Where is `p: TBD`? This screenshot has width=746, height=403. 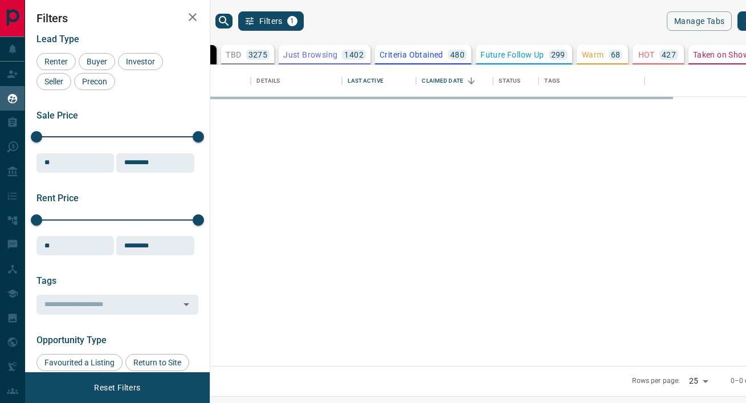
p: TBD is located at coordinates (233, 55).